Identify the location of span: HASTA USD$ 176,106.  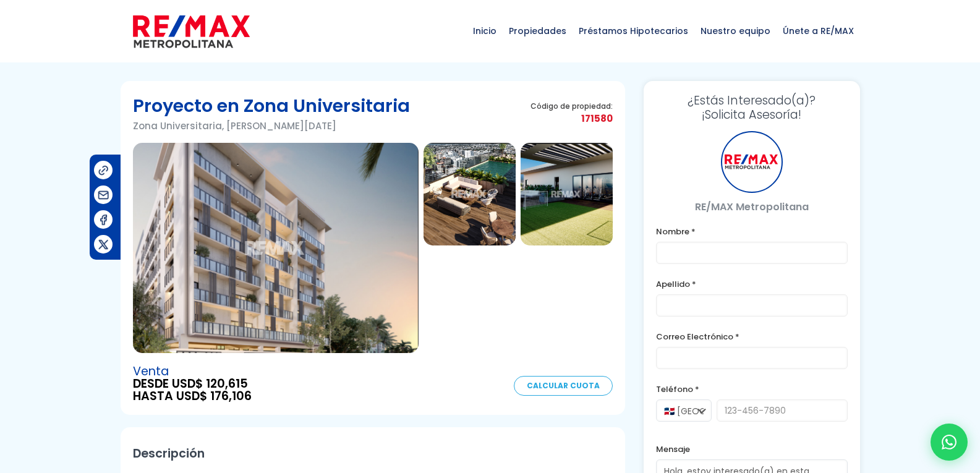
(192, 396).